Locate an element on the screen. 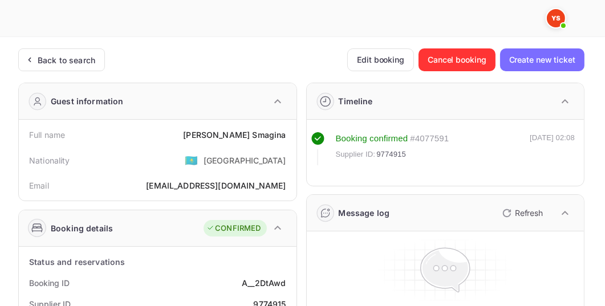 The image size is (605, 306). div: Full name is located at coordinates (47, 135).